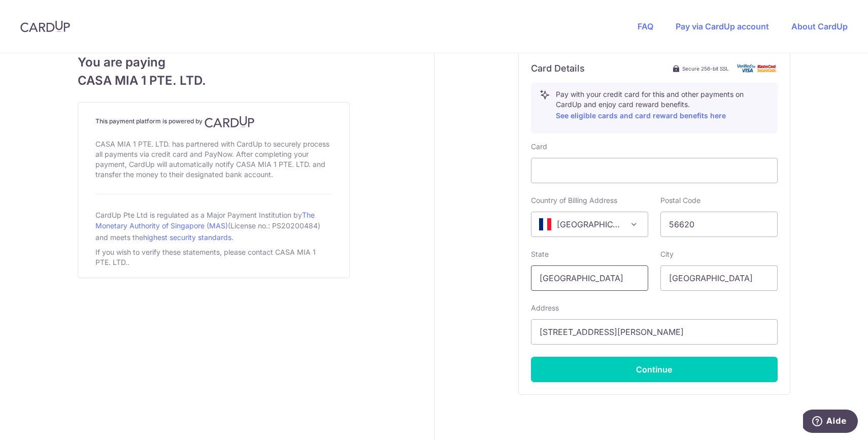  Describe the element at coordinates (663, 106) in the screenshot. I see `p: Pay with your credit card for this and other payments on CardUp and enjoy card reward benefits.` at that location.